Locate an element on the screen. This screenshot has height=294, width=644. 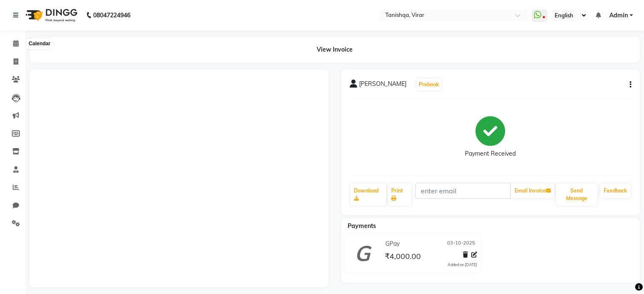
span: Admin is located at coordinates (619, 15).